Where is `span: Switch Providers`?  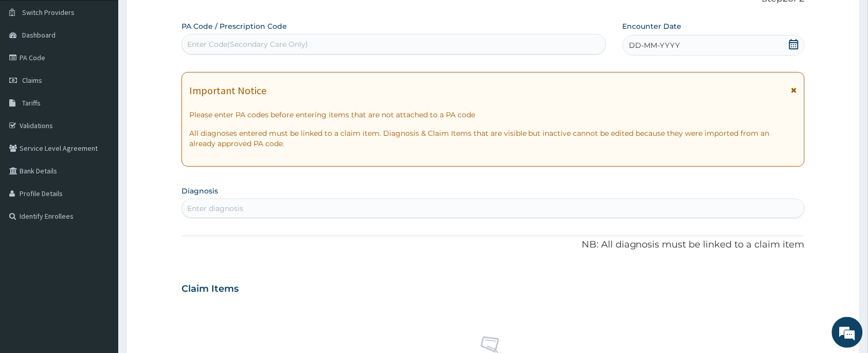 span: Switch Providers is located at coordinates (48, 12).